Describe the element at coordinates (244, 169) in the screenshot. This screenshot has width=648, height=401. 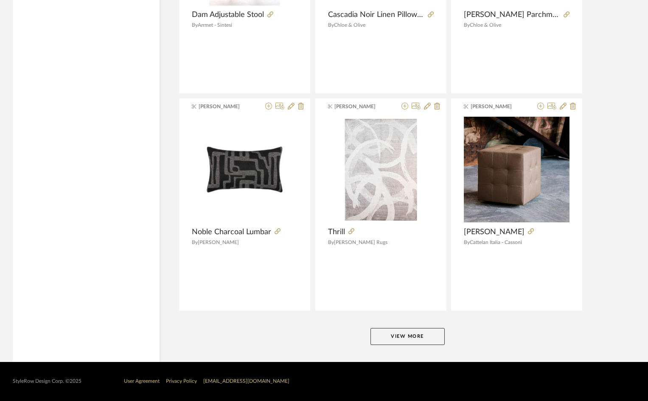
I see `img: Noble Charcoal Lumbar` at that location.